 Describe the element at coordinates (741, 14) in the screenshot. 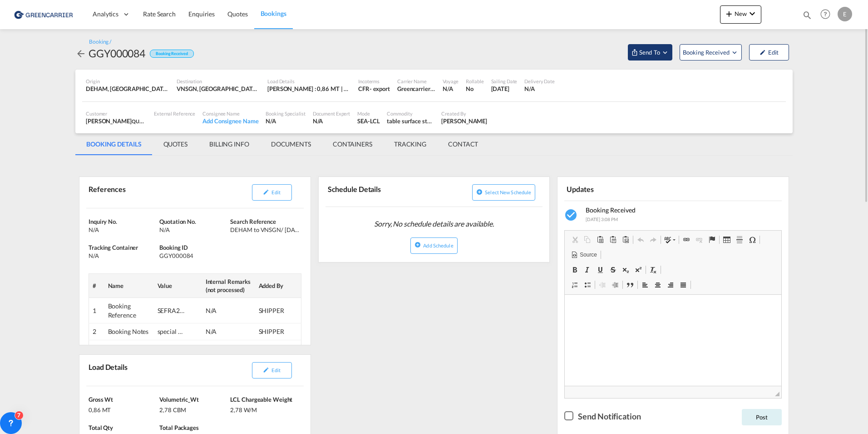

I see `span: New` at that location.